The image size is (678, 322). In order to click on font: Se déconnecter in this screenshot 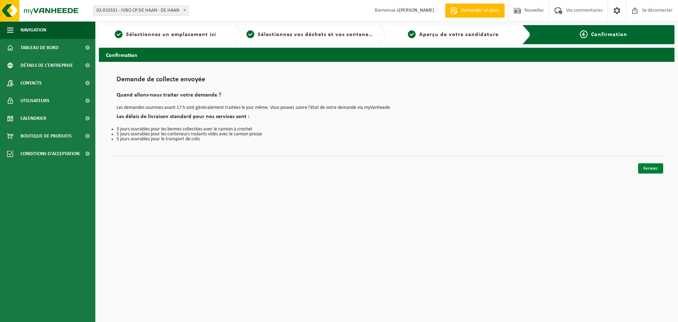, I will do `click(658, 10)`.